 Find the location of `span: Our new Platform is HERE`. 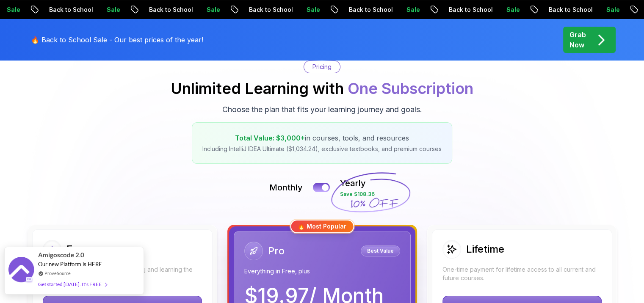

span: Our new Platform is HERE is located at coordinates (70, 264).